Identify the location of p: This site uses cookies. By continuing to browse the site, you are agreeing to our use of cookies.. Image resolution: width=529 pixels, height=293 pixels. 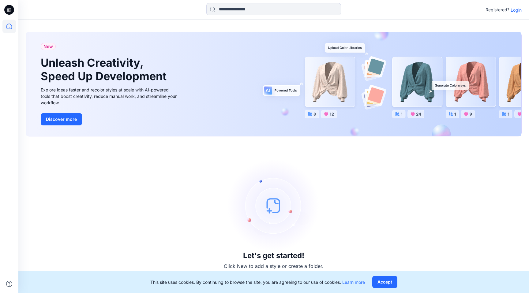
(257, 282).